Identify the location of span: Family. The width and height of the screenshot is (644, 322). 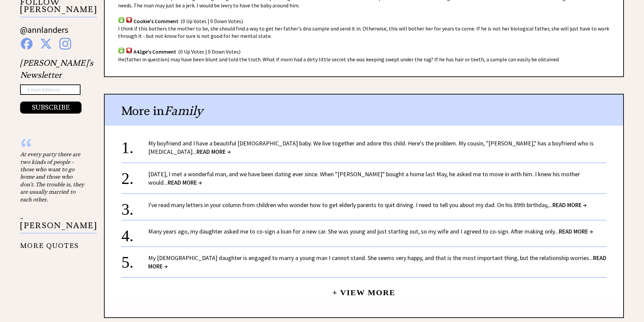
(184, 110).